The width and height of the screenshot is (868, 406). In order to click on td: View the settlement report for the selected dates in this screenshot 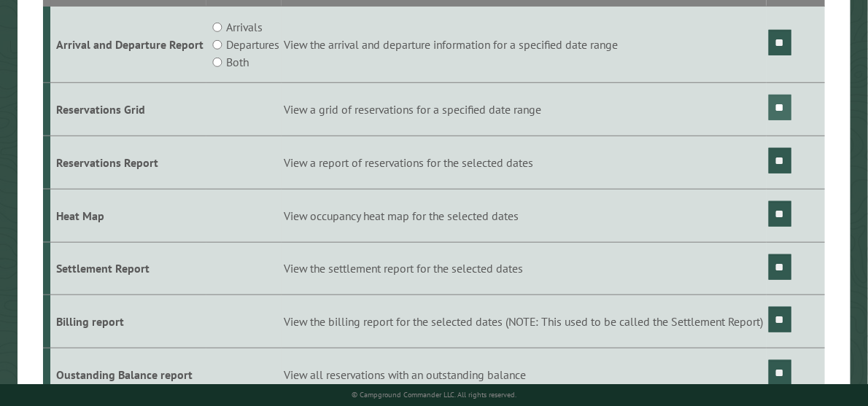, I will do `click(524, 268)`.